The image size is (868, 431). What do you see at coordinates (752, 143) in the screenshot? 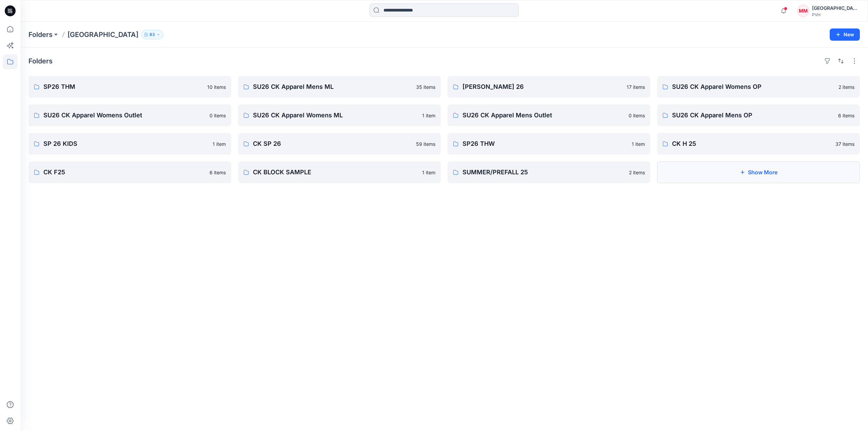
I see `p: CK H 25` at bounding box center [752, 143].